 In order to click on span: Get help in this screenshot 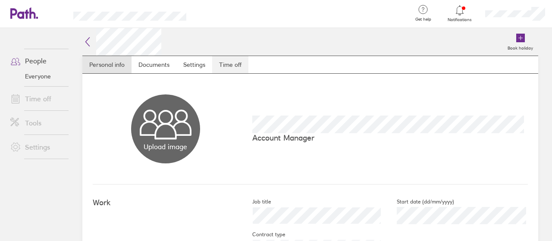, I will do `click(423, 19)`.